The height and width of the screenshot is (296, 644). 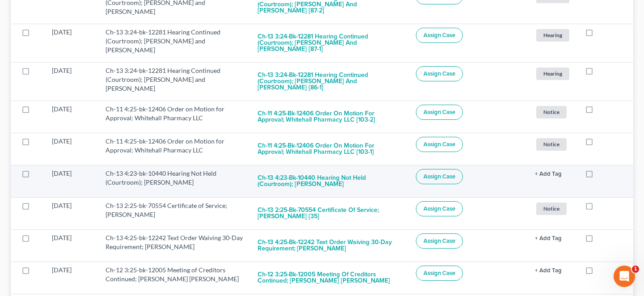 What do you see at coordinates (635, 269) in the screenshot?
I see `span: 1` at bounding box center [635, 269].